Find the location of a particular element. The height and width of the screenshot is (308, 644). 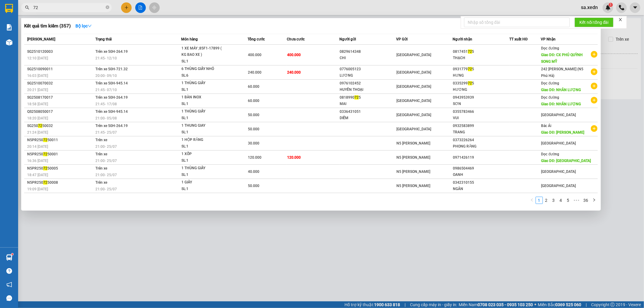

div: SL: 6 is located at coordinates (204, 76).